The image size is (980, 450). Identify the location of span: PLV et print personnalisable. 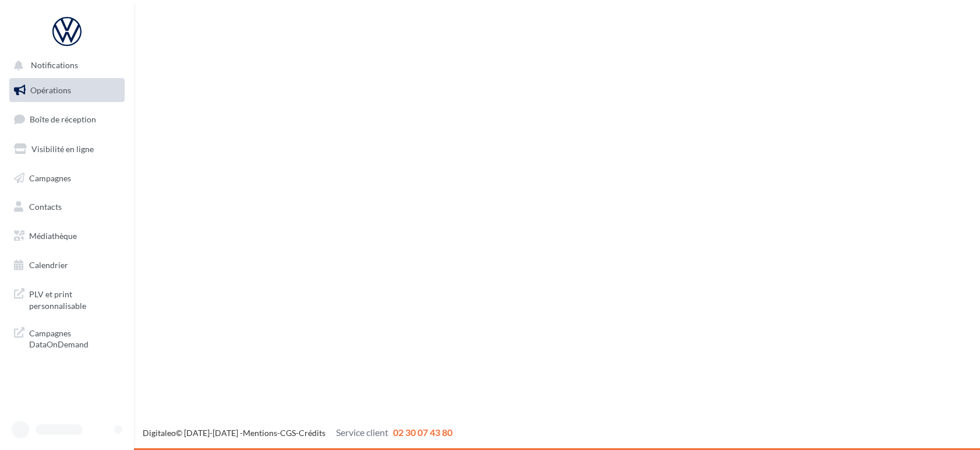
(74, 299).